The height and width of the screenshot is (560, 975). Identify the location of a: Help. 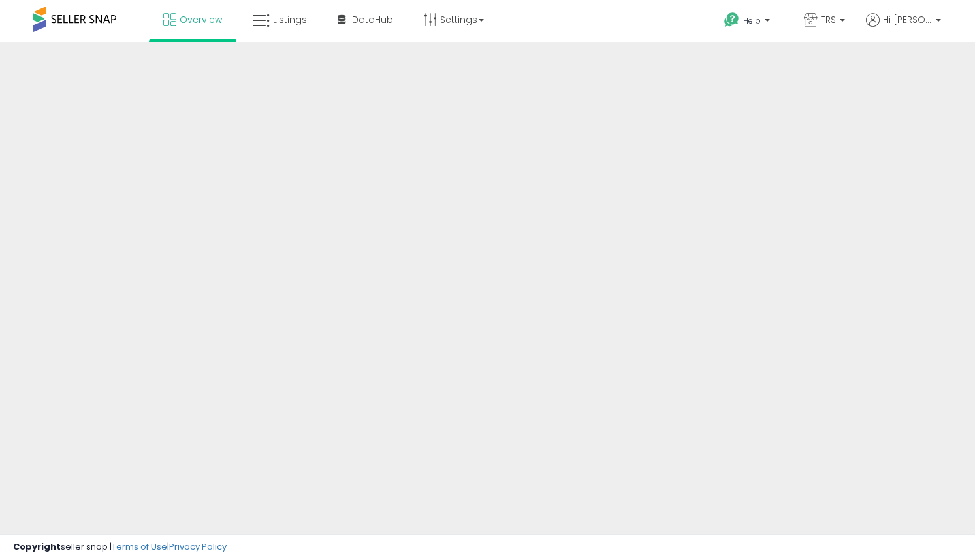
(749, 22).